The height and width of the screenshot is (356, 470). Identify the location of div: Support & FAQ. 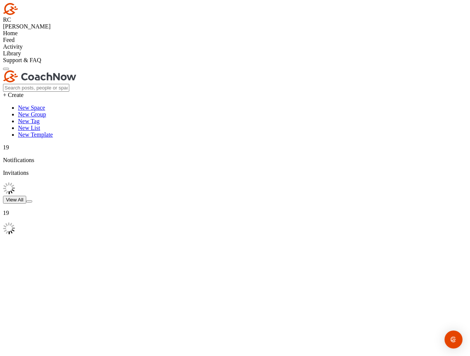
(235, 60).